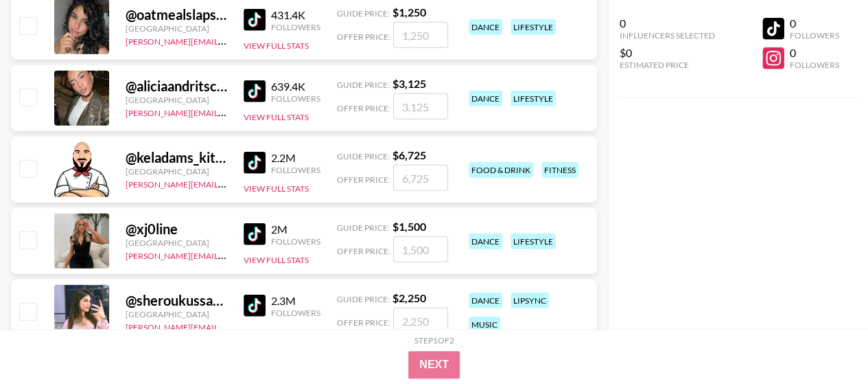  I want to click on div: 639.4K, so click(296, 86).